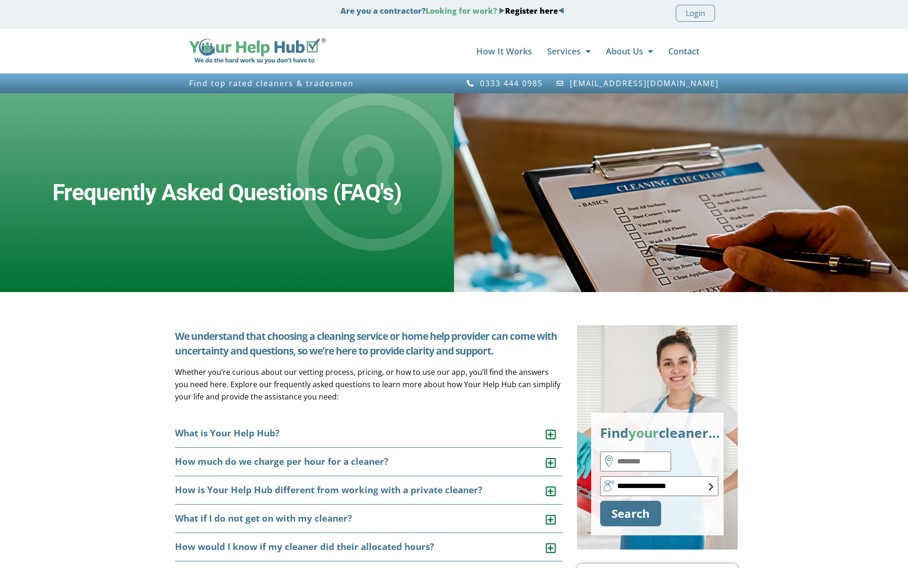  Describe the element at coordinates (504, 51) in the screenshot. I see `a: How It Works` at that location.